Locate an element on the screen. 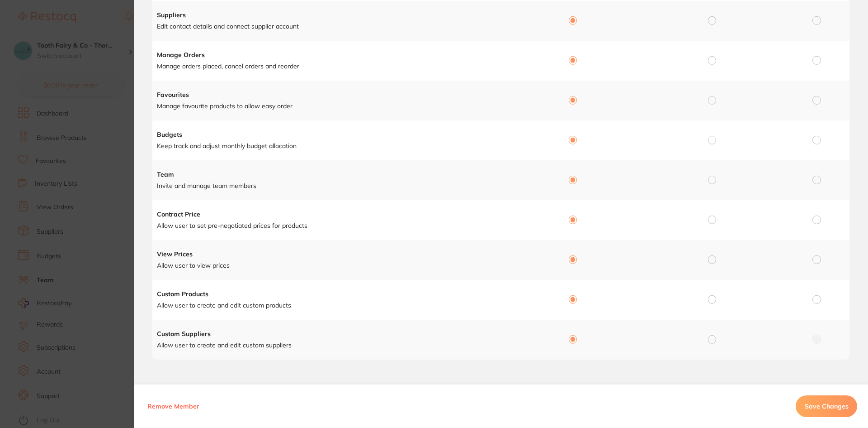  button: Save Changes is located at coordinates (827, 406).